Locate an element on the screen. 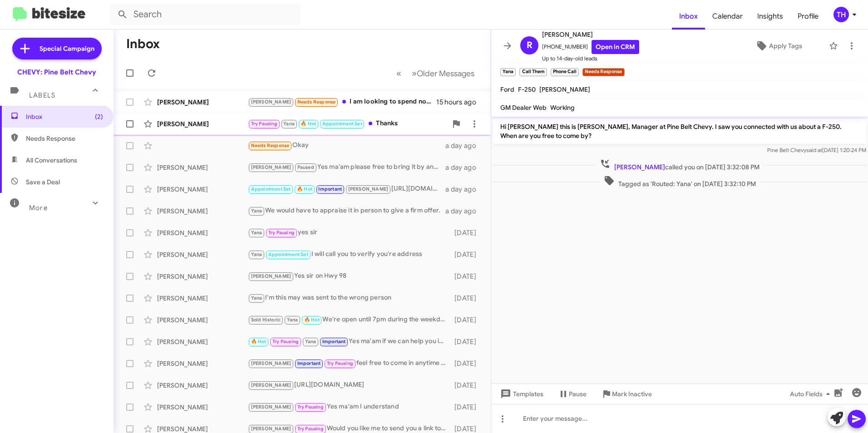  span: Save a Deal is located at coordinates (43, 182).